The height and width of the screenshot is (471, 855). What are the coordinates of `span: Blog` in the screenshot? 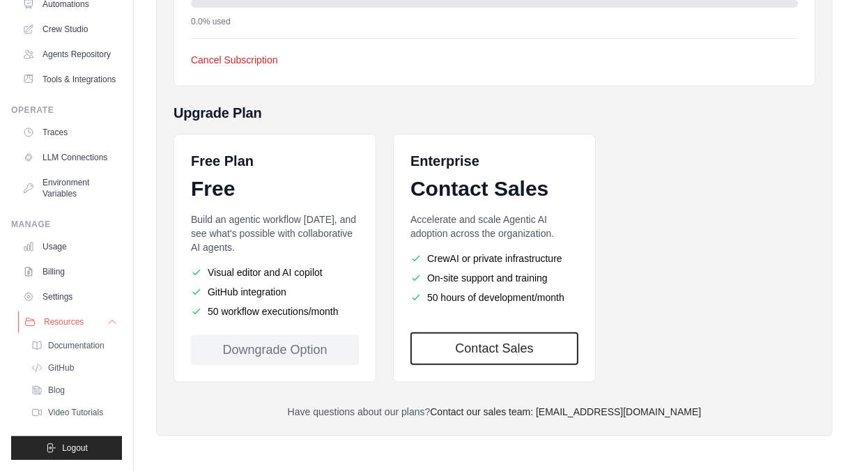 It's located at (56, 390).